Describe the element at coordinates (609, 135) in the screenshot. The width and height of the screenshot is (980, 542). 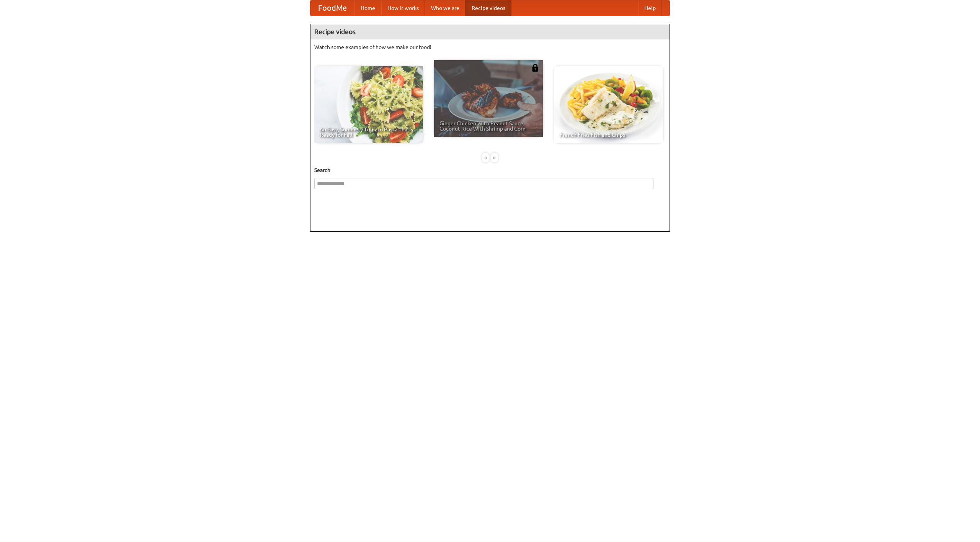
I see `span: French Fries Fish and Chips` at that location.